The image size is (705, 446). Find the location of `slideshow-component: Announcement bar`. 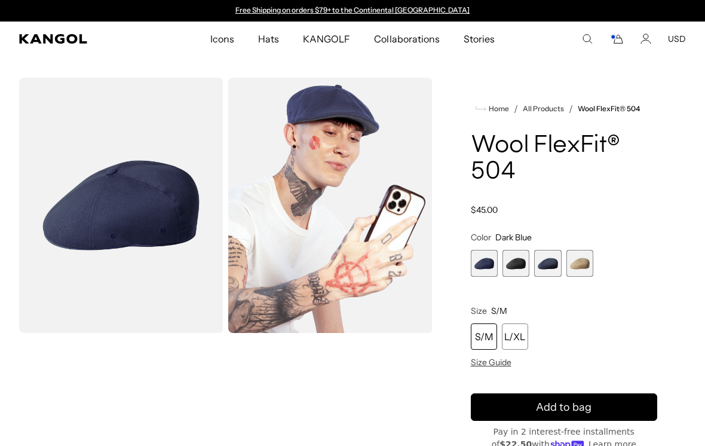

slideshow-component: Announcement bar is located at coordinates (353, 11).